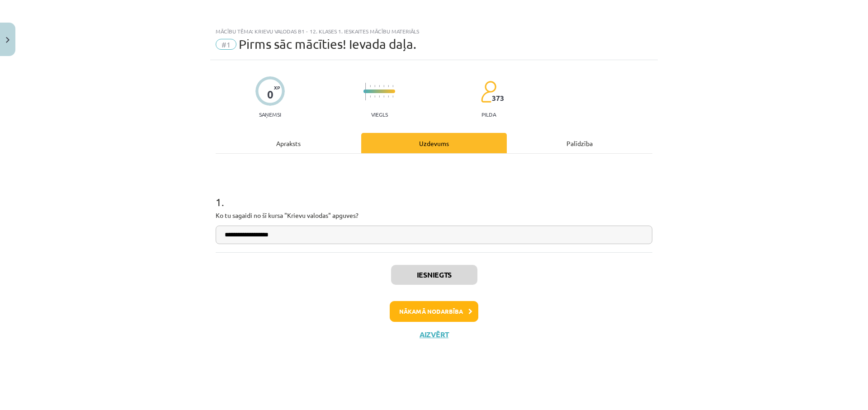  Describe the element at coordinates (288, 143) in the screenshot. I see `div: Apraksts` at that location.